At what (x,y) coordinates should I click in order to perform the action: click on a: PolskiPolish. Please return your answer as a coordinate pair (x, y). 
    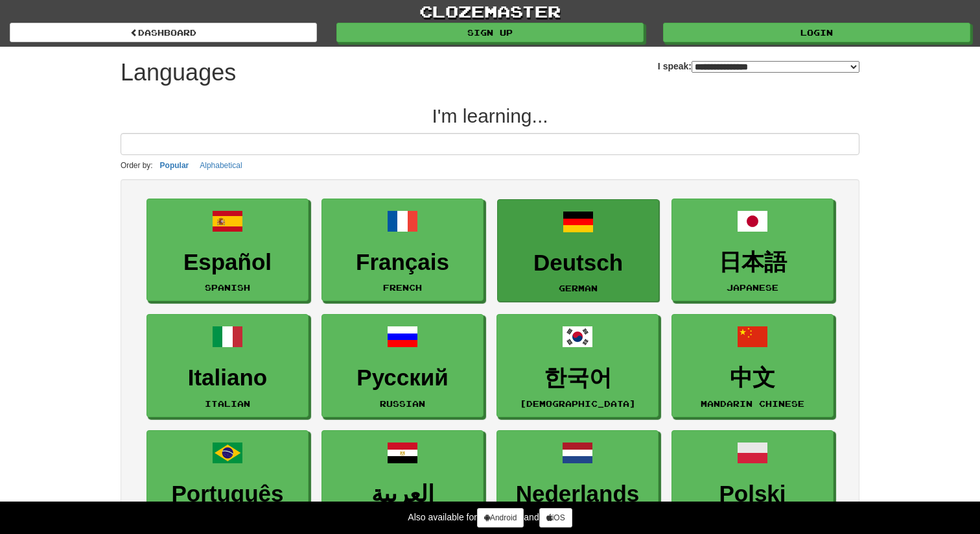
    Looking at the image, I should click on (752, 481).